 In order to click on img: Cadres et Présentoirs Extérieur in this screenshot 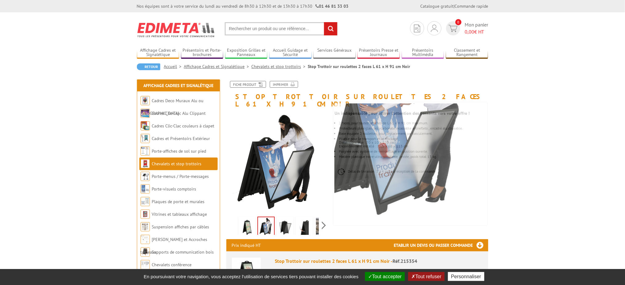, I will do `click(145, 139)`.